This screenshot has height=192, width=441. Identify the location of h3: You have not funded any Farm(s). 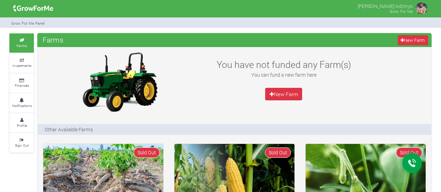
(283, 64).